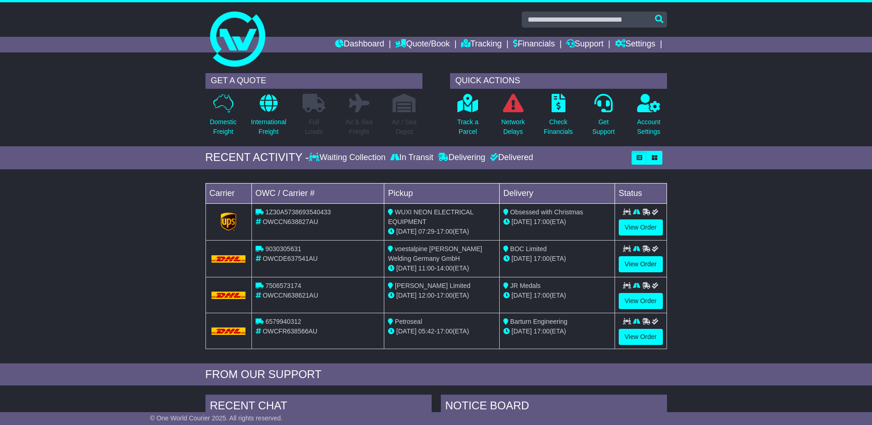 The image size is (872, 425). Describe the element at coordinates (359, 45) in the screenshot. I see `a: Dashboard` at that location.